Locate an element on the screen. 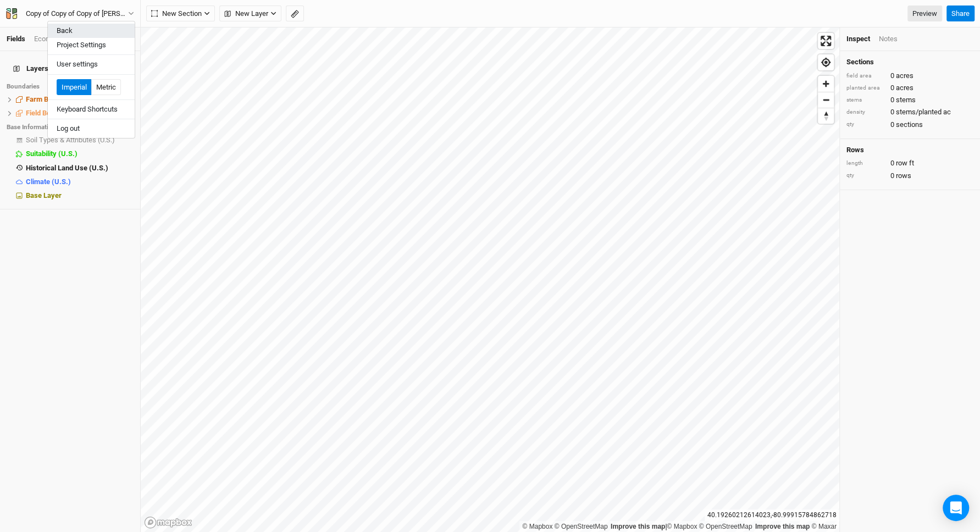 The image size is (980, 532). div: Suitability (U.S.) is located at coordinates (80, 154).